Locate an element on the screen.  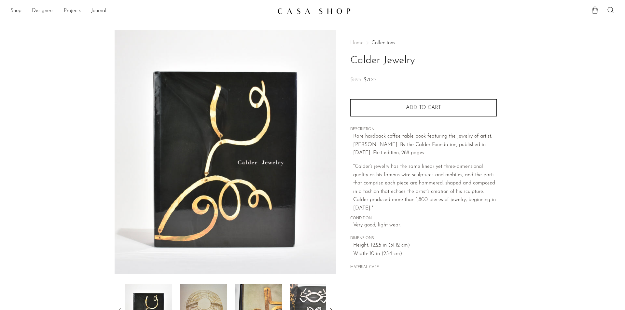
a: Collections is located at coordinates (383, 43).